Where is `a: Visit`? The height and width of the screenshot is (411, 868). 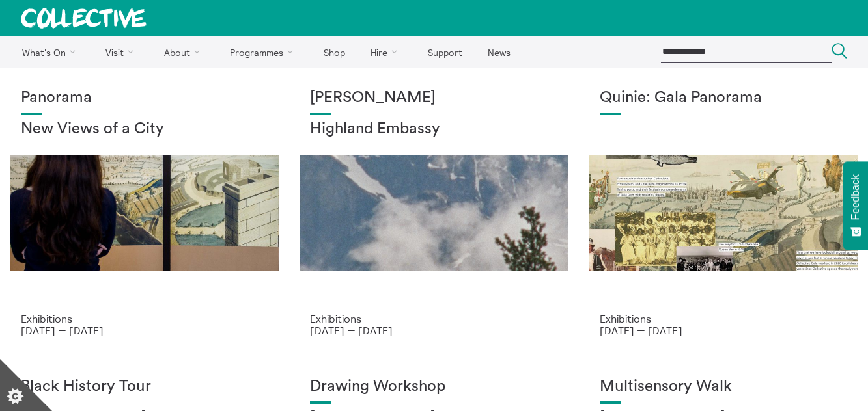 a: Visit is located at coordinates (122, 52).